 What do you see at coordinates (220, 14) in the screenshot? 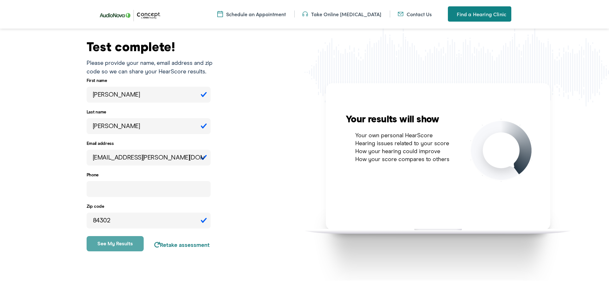
I see `img: A calendar icon to schedule an appointment at Concept by Iowa Hearing.` at bounding box center [220, 14].